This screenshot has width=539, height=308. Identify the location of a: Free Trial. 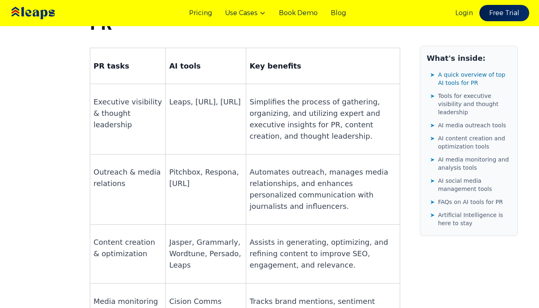
(504, 13).